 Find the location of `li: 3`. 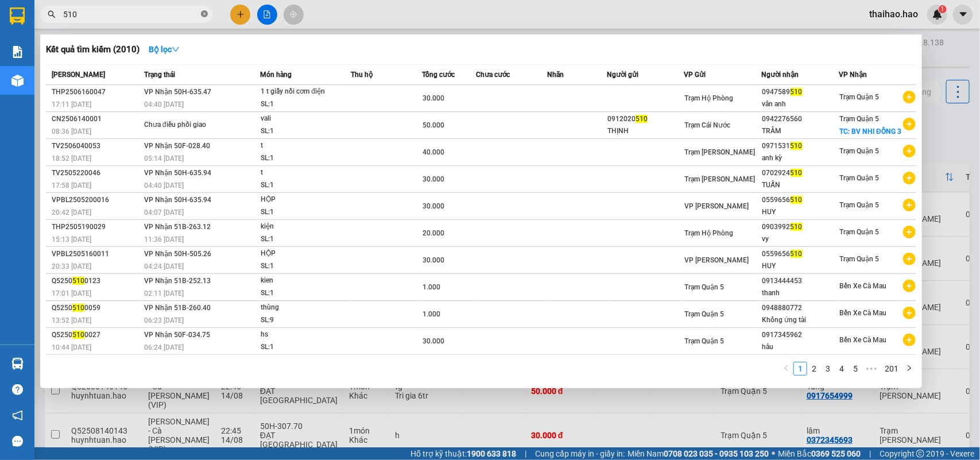

li: 3 is located at coordinates (828, 369).